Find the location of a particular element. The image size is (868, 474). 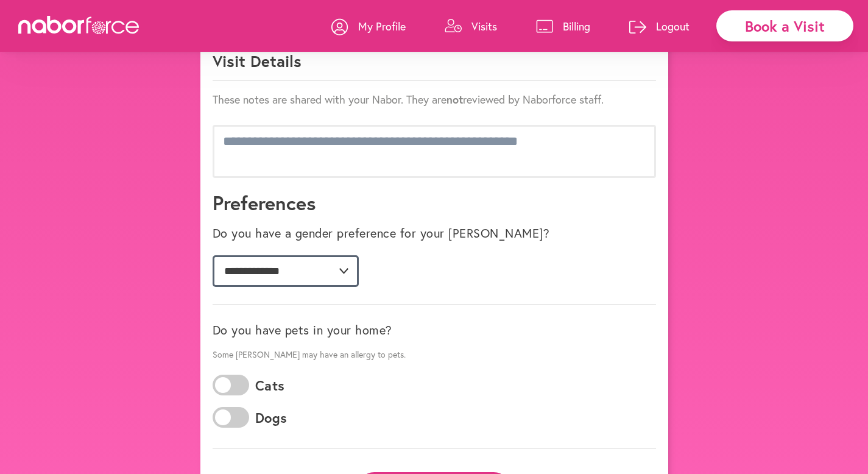

label: Dogs is located at coordinates (271, 418).